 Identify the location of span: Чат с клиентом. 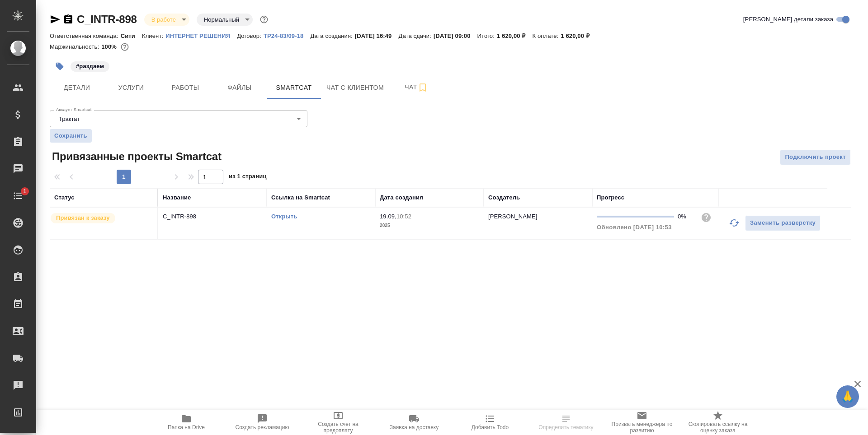
(355, 88).